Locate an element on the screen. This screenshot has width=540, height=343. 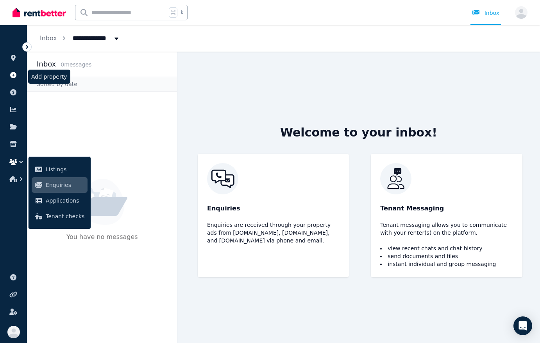
span: Enquiries is located at coordinates (65, 185).